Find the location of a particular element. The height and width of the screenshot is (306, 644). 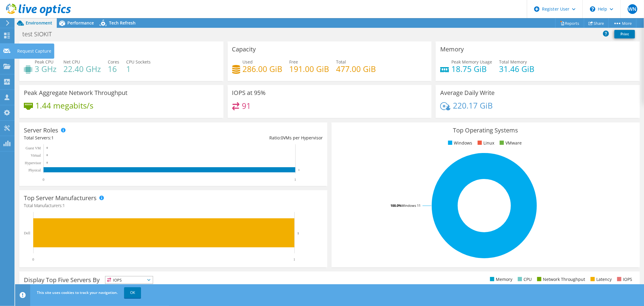

span: This site uses cookies to track your navigation. is located at coordinates (77, 292).